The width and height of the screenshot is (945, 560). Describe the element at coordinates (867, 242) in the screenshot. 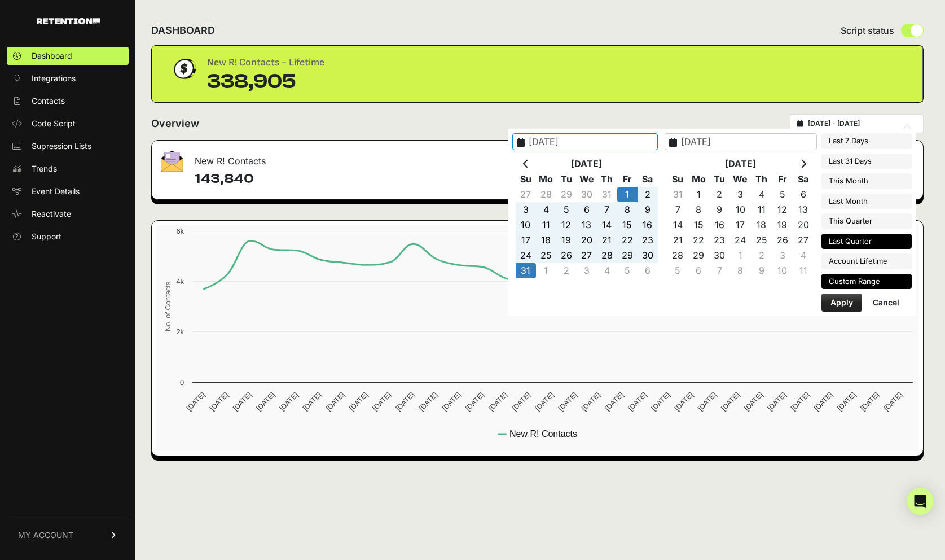

I see `li: Last Quarter` at that location.